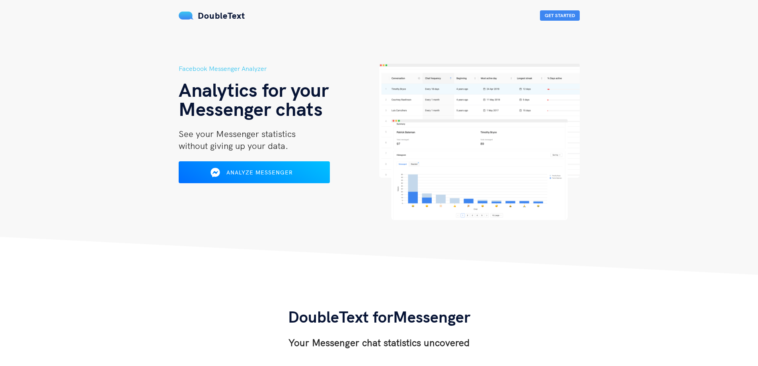 This screenshot has width=758, height=366. What do you see at coordinates (560, 16) in the screenshot?
I see `a: Get Started` at bounding box center [560, 16].